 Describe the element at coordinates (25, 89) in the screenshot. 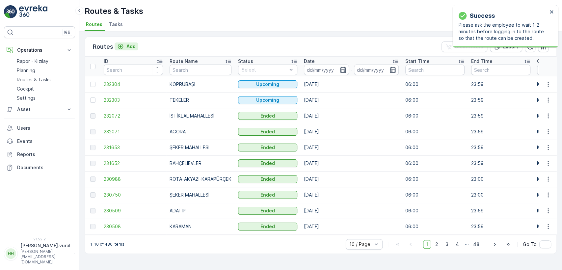

I see `p: Cockpit` at that location.